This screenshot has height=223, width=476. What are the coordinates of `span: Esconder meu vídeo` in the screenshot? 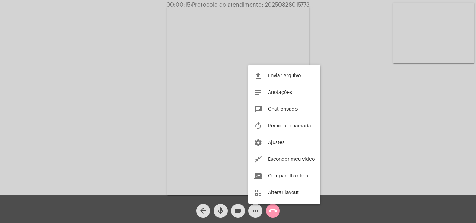 It's located at (291, 160).